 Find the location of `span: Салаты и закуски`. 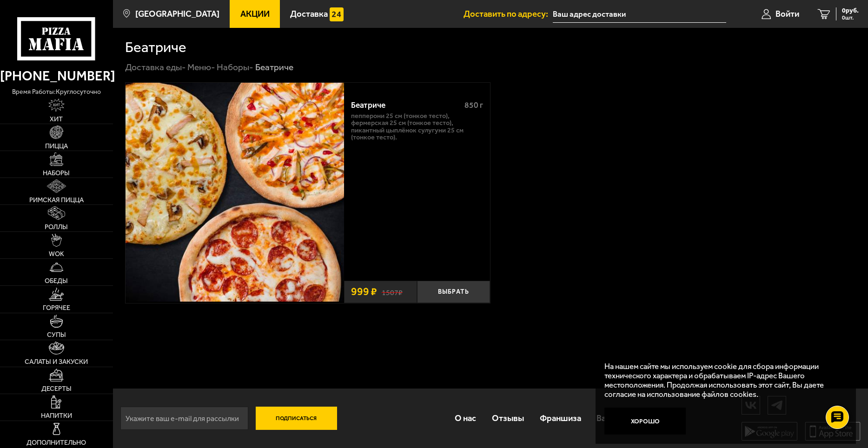

span: Салаты и закуски is located at coordinates (56, 361).